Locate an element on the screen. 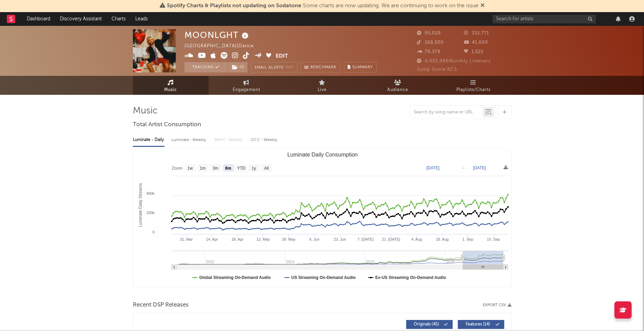 This screenshot has width=644, height=331. text: 14. Apr is located at coordinates (212, 239).